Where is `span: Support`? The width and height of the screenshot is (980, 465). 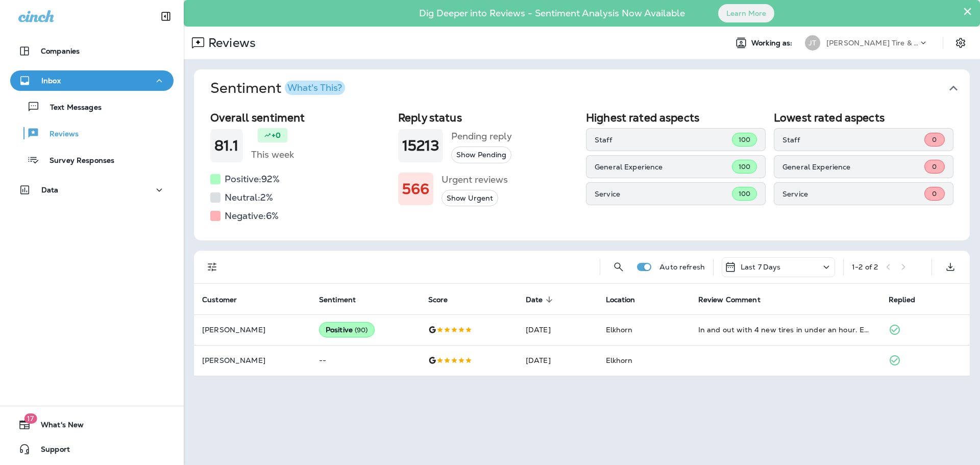
span: Support is located at coordinates (50, 451).